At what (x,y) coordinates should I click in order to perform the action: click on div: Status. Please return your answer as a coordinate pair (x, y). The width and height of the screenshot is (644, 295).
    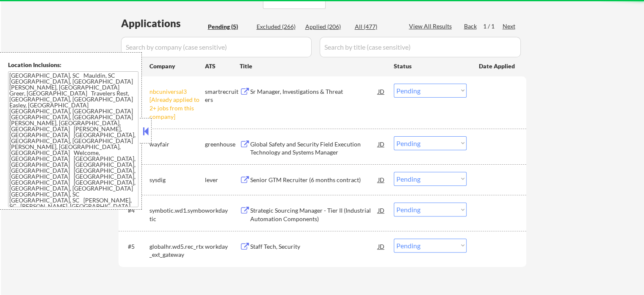
    Looking at the image, I should click on (430, 66).